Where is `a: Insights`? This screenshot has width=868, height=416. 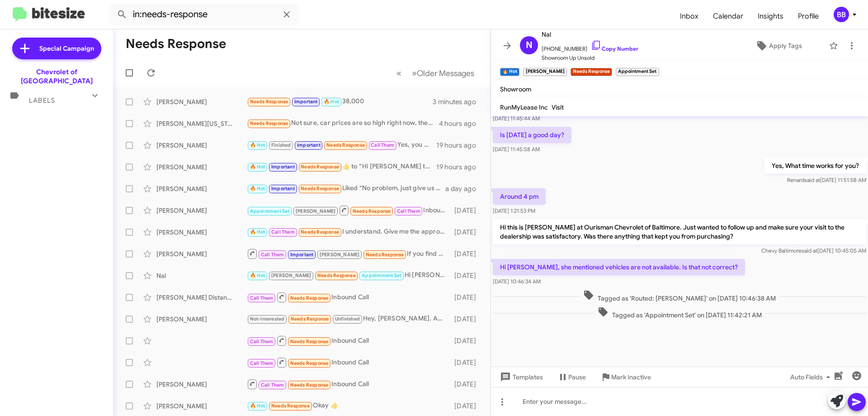 a: Insights is located at coordinates (771, 16).